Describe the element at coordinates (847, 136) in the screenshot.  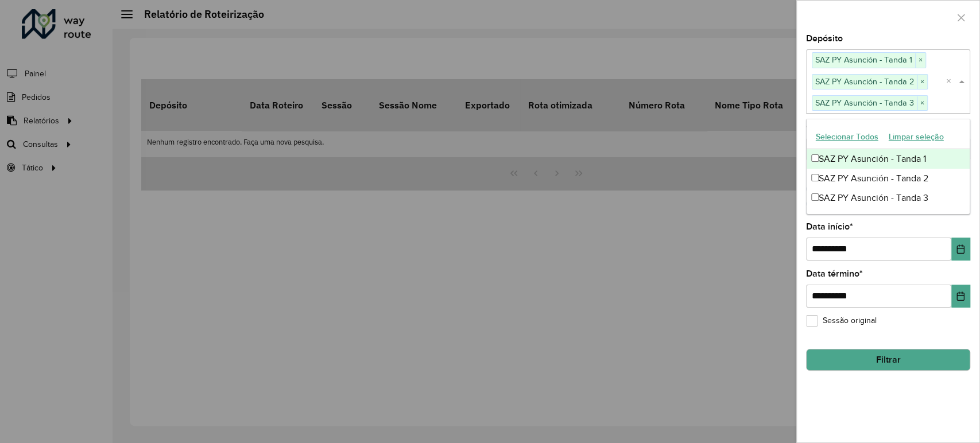
I see `button: Selecionar Todos` at that location.